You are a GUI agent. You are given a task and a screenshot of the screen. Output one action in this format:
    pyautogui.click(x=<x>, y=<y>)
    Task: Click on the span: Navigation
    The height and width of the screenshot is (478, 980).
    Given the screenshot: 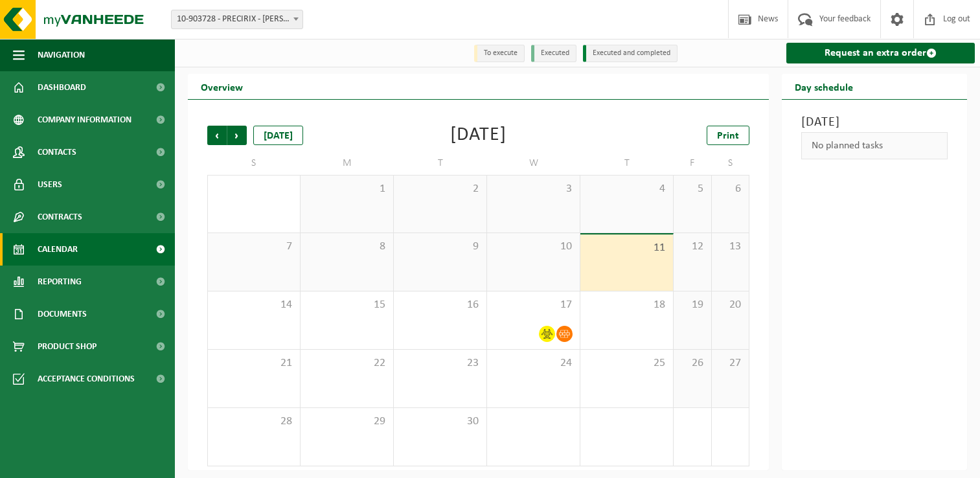 What is the action you would take?
    pyautogui.click(x=61, y=55)
    